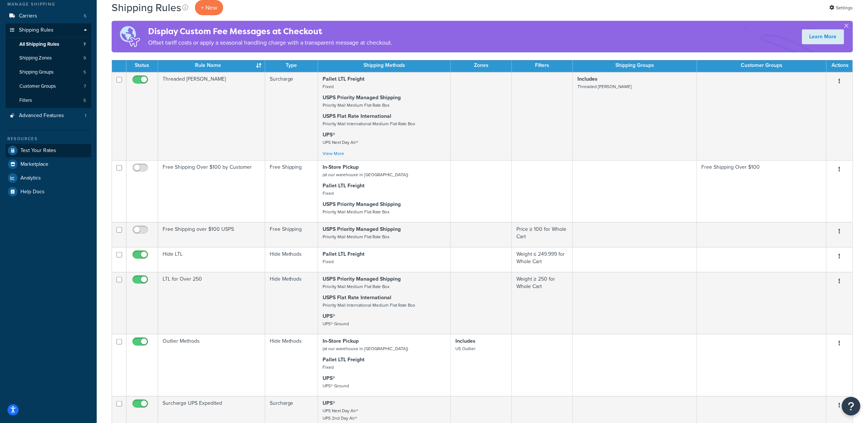 This screenshot has width=868, height=423. Describe the element at coordinates (34, 164) in the screenshot. I see `span: Marketplace` at that location.